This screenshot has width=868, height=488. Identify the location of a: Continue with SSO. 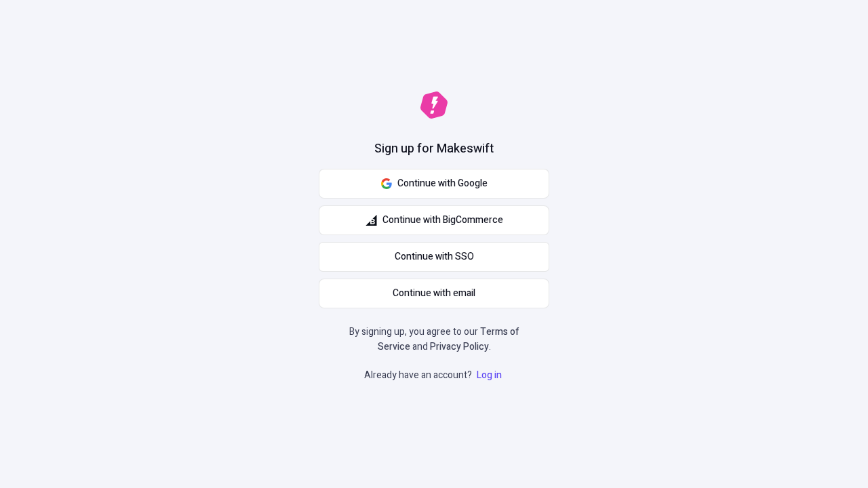
(434, 257).